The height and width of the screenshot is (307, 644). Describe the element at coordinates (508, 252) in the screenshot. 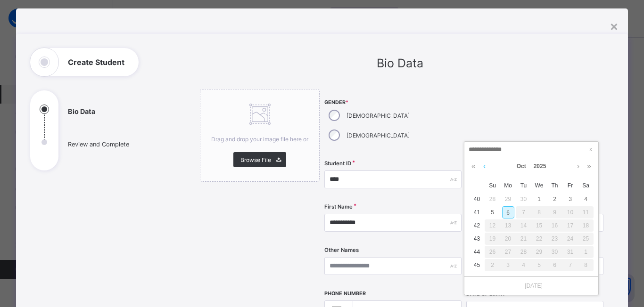

I see `td: October 27, 2025` at that location.